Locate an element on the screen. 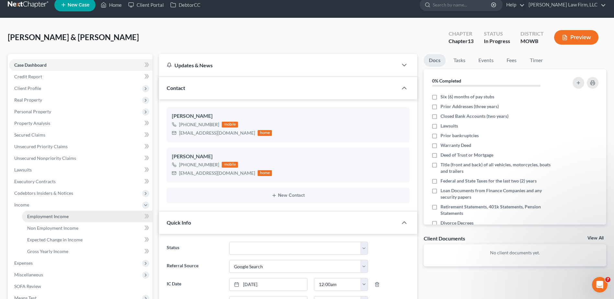 The width and height of the screenshot is (614, 299). span: Income is located at coordinates (22, 204).